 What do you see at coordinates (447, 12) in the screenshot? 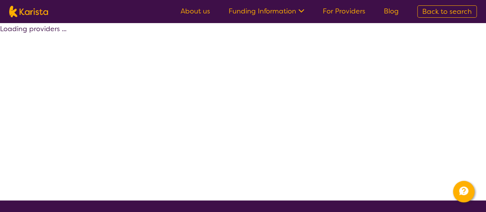
I see `a: Back to search` at bounding box center [447, 12].